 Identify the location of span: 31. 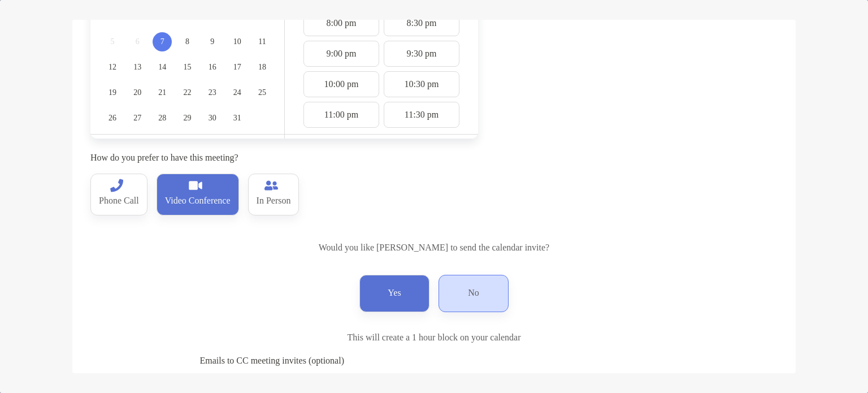
(237, 119).